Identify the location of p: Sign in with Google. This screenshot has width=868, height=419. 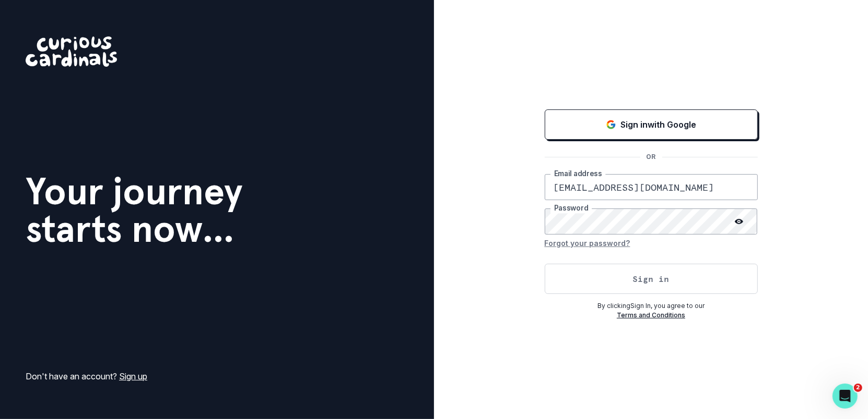
(658, 124).